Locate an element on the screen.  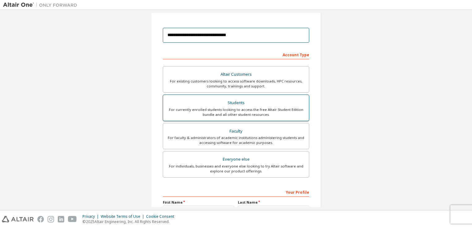
div: For individuals, businesses and everyone else looking to try Altair software and explore our prod... is located at coordinates (236, 169).